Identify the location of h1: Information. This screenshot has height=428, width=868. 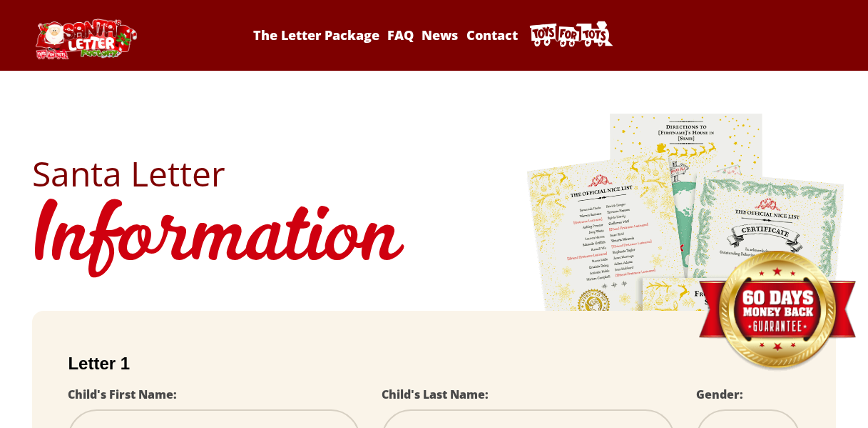
(434, 240).